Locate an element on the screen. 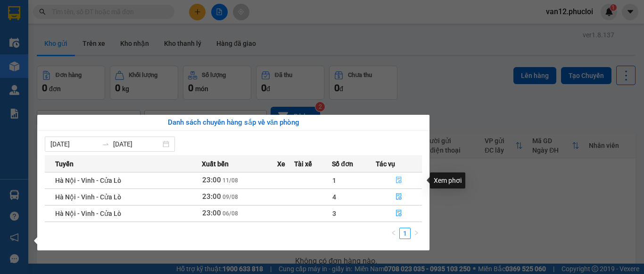 This screenshot has height=274, width=644. li: Previous Page is located at coordinates (394, 233).